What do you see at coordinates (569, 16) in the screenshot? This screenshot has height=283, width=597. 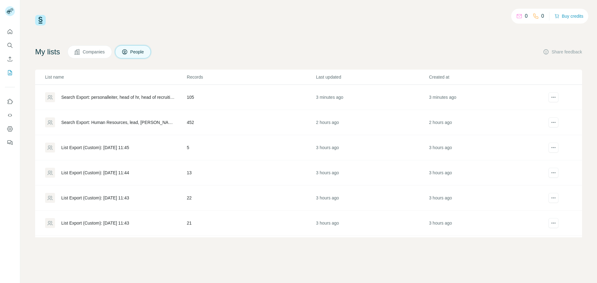 I see `button: Buy credits` at bounding box center [569, 16].